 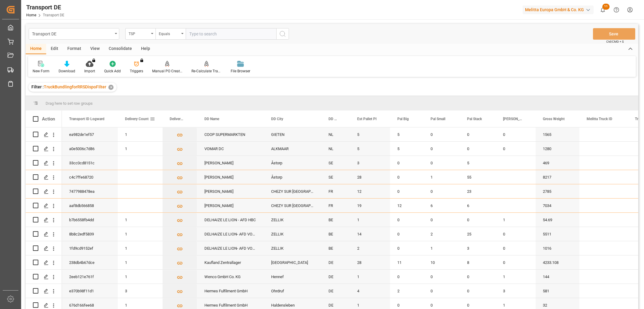 What do you see at coordinates (367, 119) in the screenshot?
I see `span: Est Pallet Pl` at bounding box center [367, 119].